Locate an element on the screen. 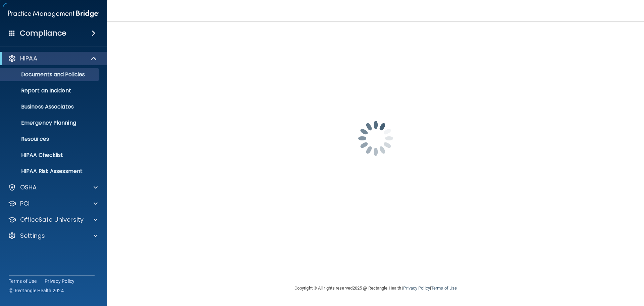 The height and width of the screenshot is (306, 644). p: PCI is located at coordinates (25, 204).